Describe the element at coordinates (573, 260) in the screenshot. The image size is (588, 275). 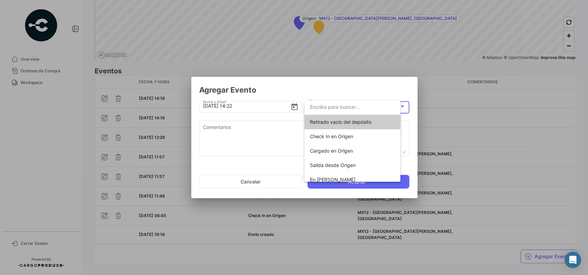
I see `div: Abrir Intercom Messenger` at that location.